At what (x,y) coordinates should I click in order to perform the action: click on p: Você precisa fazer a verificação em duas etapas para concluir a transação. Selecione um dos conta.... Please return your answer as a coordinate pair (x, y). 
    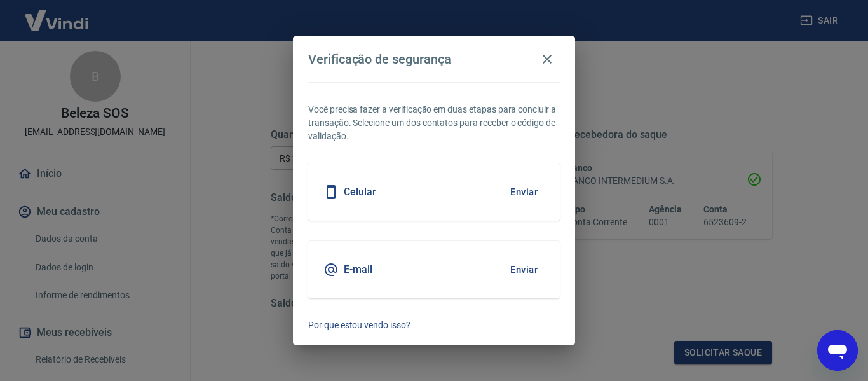
    Looking at the image, I should click on (434, 123).